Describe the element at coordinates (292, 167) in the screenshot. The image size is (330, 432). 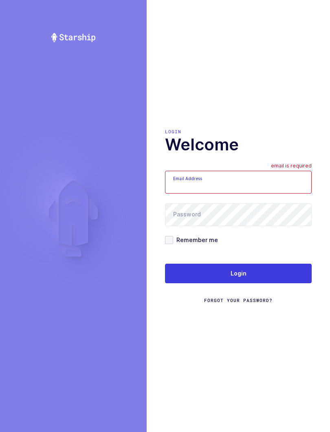
I see `div: email is required` at that location.